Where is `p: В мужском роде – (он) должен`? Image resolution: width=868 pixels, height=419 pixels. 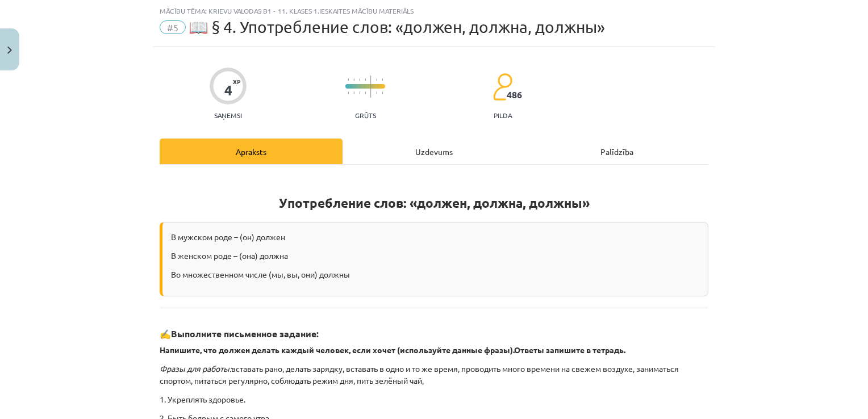 p: В мужском роде – (он) должен is located at coordinates (435, 237).